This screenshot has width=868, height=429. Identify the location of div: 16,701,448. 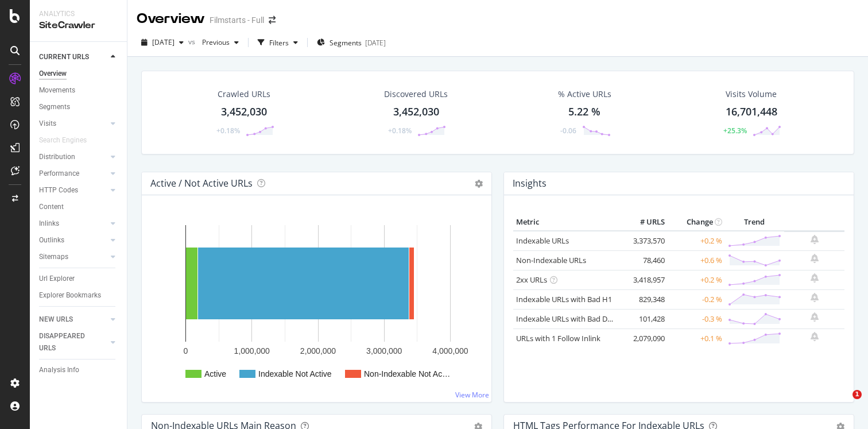
(752, 112).